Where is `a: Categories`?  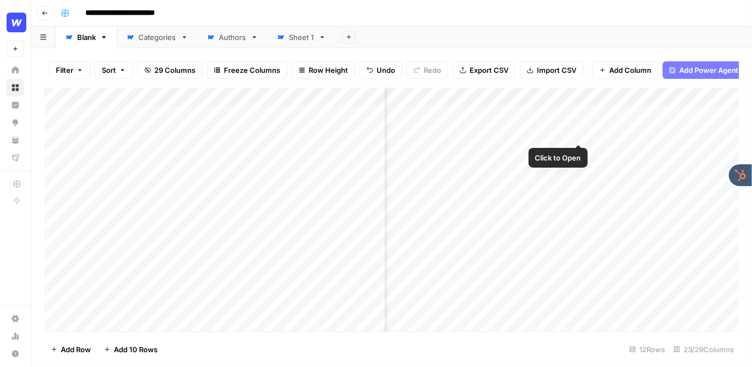
a: Categories is located at coordinates (157, 37).